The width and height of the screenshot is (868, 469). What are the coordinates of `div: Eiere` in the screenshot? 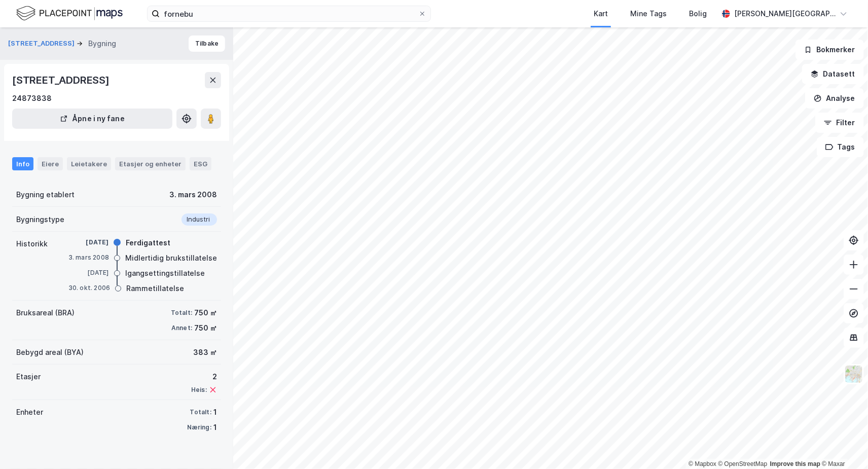 It's located at (50, 164).